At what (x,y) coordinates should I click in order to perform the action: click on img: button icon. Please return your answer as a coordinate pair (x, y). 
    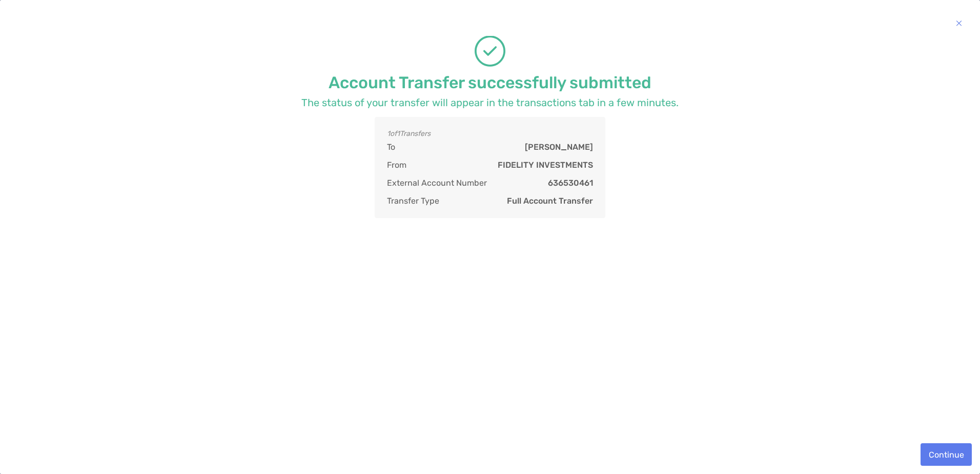
    Looking at the image, I should click on (959, 23).